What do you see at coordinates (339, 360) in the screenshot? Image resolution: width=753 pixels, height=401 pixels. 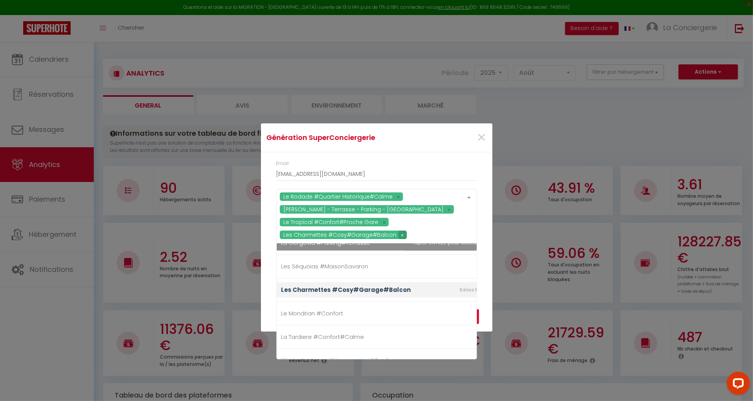 I see `span: L'écrin du temps #Hypercentre#Confort` at bounding box center [339, 360].